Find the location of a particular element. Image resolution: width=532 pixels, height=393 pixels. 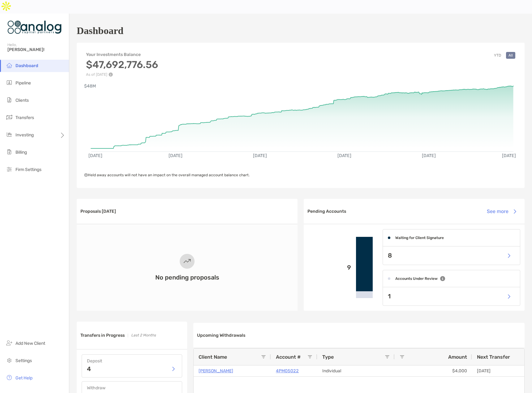

h1: Dashboard is located at coordinates (100, 31).